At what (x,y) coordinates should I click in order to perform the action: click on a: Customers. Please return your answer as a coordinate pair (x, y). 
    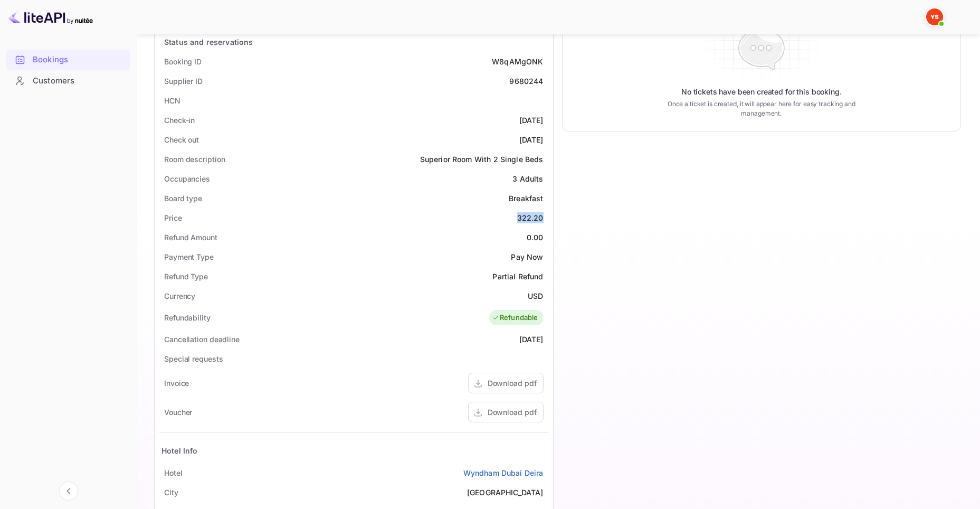
    Looking at the image, I should click on (68, 81).